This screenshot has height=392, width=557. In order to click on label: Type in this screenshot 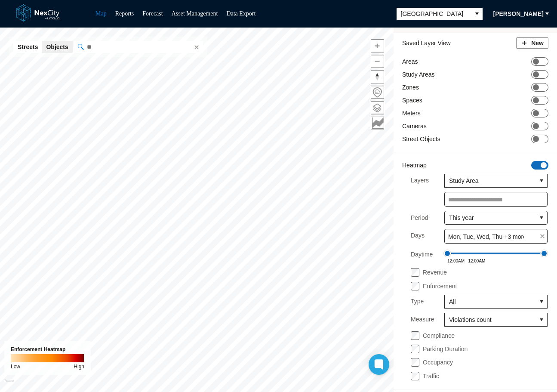, I will do `click(417, 302)`.